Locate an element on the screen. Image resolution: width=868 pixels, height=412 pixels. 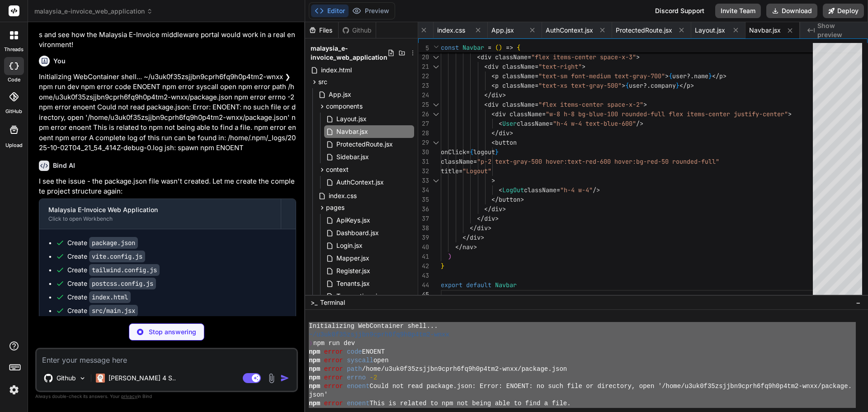
span: Show preview is located at coordinates (839, 30).